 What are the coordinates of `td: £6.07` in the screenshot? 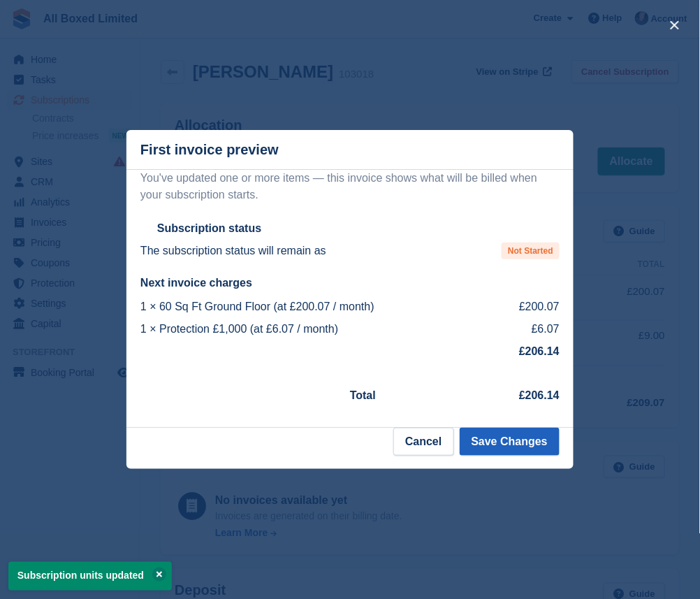 It's located at (529, 329).